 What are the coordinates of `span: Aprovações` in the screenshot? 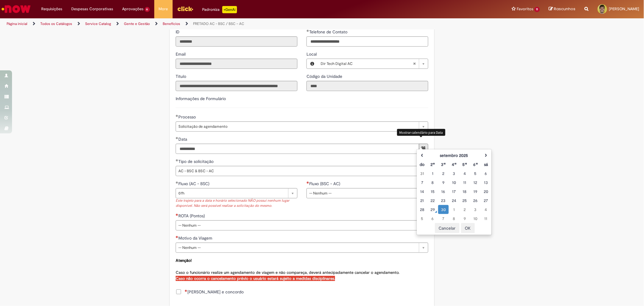 It's located at (133, 9).